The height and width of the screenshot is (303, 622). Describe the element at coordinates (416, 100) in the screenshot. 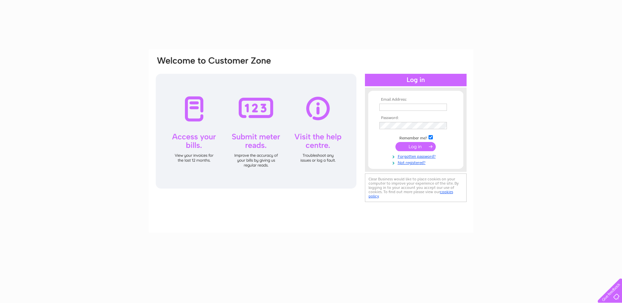

I see `th: Email Address:` at that location.